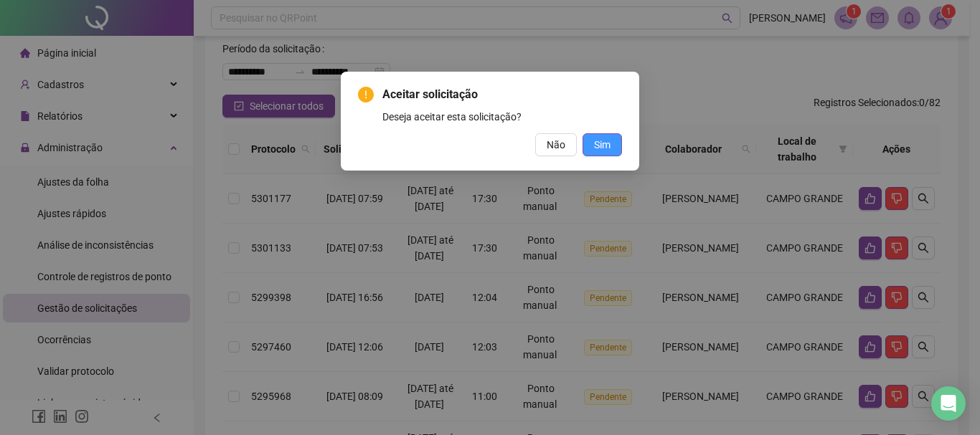 The width and height of the screenshot is (980, 435). I want to click on span: Não, so click(556, 145).